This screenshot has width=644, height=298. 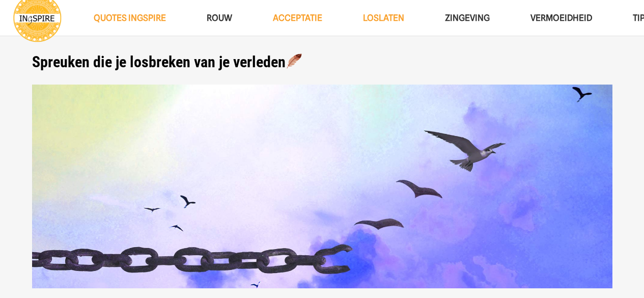 I want to click on a: LoslatenLoslaten Menu, so click(x=383, y=18).